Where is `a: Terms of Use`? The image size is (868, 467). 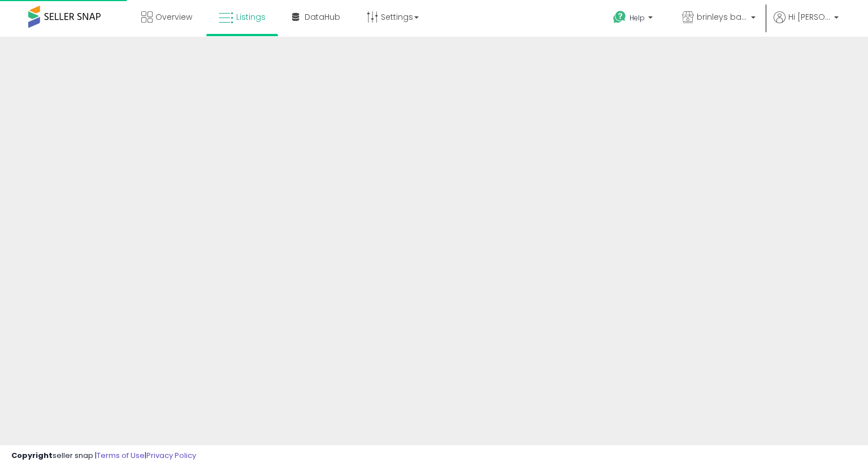
a: Terms of Use is located at coordinates (120, 456).